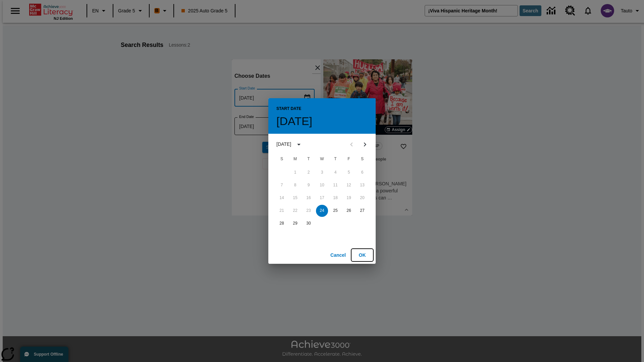  What do you see at coordinates (349, 159) in the screenshot?
I see `span: Friday` at bounding box center [349, 159].